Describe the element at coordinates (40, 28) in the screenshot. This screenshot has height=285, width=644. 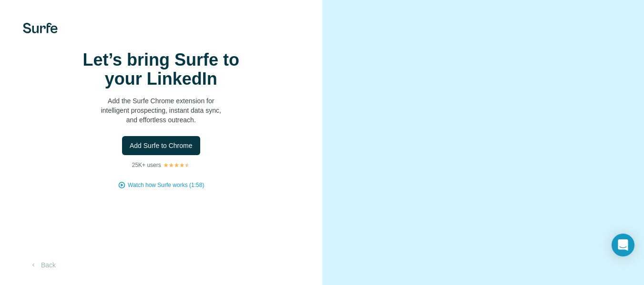
I see `img: Surfe's logo` at that location.